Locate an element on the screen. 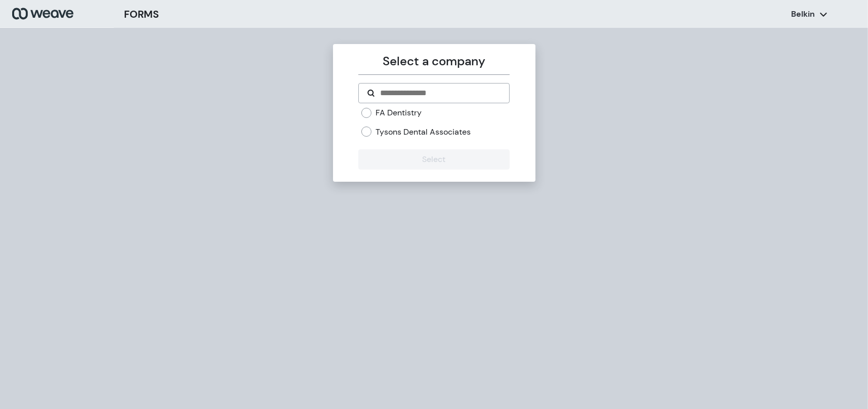 The image size is (868, 409). label: FA Dentistry is located at coordinates (398, 113).